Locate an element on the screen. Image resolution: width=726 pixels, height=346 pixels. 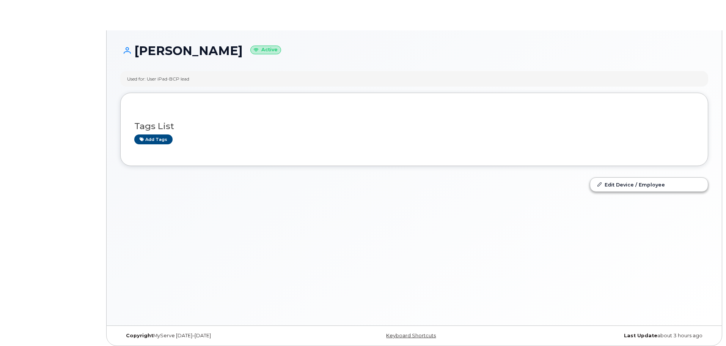
a: Add tags is located at coordinates (153, 139).